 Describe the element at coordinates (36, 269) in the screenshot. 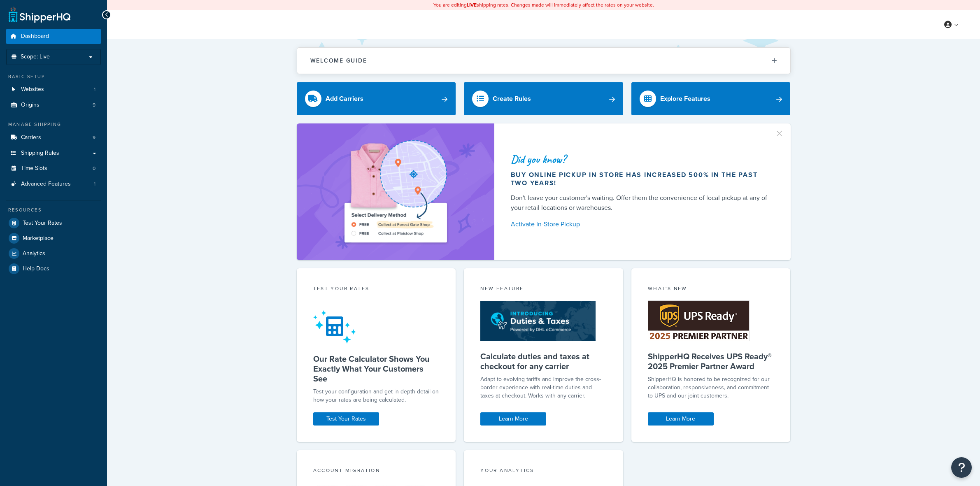

I see `span: Help Docs` at that location.